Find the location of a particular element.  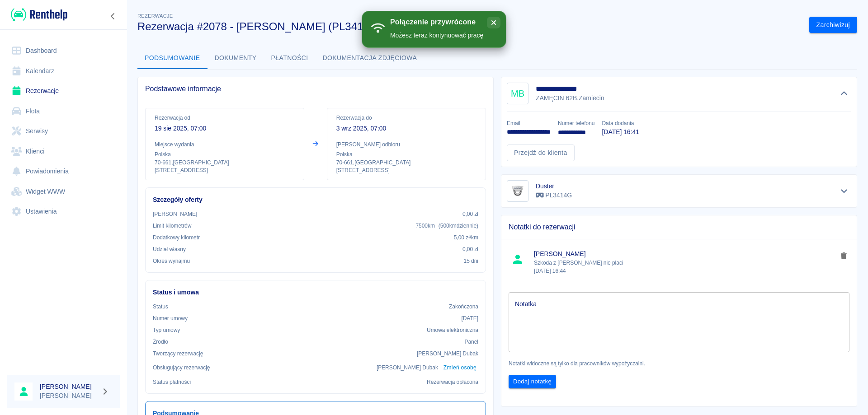

img: Renthelp logo is located at coordinates (39, 15).